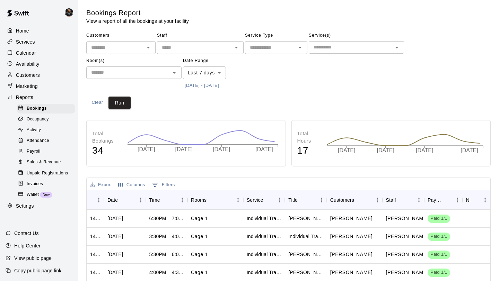  What do you see at coordinates (46, 162) in the screenshot?
I see `div: Sales & Revenue` at bounding box center [46, 162].